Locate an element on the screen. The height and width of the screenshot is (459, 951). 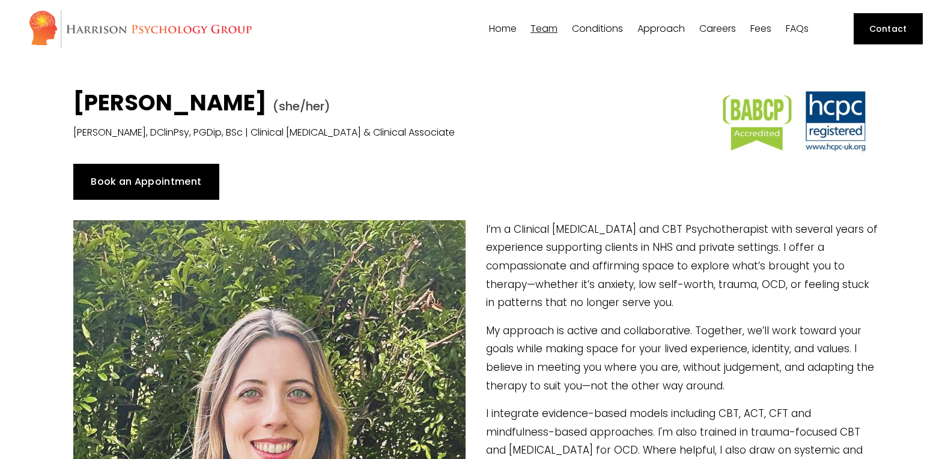
a: FAQs is located at coordinates (797, 29).